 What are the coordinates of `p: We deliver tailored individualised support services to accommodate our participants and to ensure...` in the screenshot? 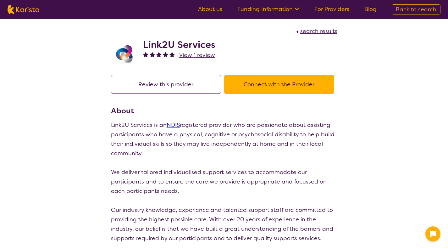 It's located at (224, 181).